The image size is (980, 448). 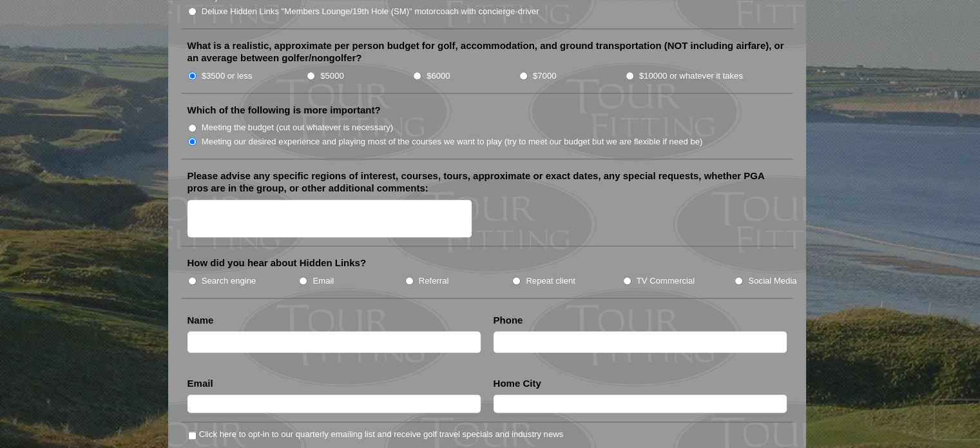 What do you see at coordinates (772, 281) in the screenshot?
I see `label: Social Media` at bounding box center [772, 281].